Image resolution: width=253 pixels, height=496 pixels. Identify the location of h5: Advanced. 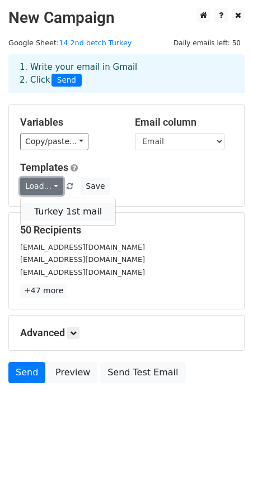
(126, 333).